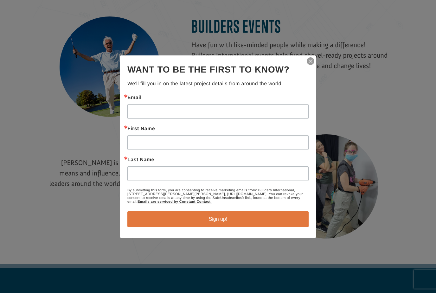 The height and width of the screenshot is (293, 436). What do you see at coordinates (14, 28) in the screenshot?
I see `img: US.png` at bounding box center [14, 28].